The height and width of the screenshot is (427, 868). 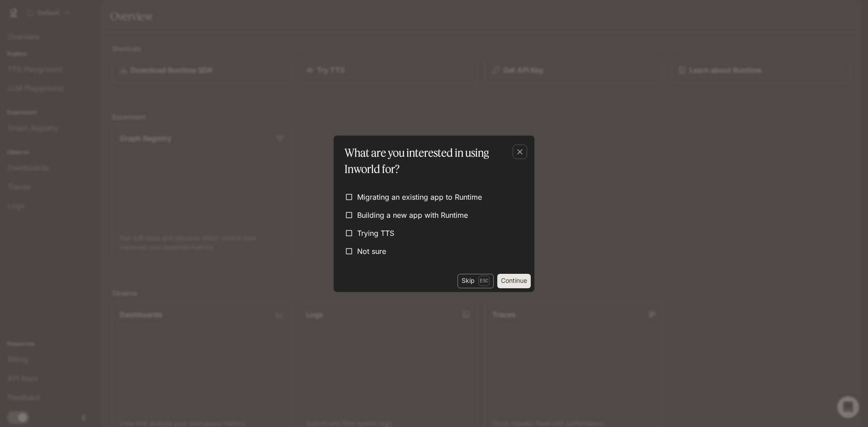 I want to click on span: Not sure, so click(x=372, y=251).